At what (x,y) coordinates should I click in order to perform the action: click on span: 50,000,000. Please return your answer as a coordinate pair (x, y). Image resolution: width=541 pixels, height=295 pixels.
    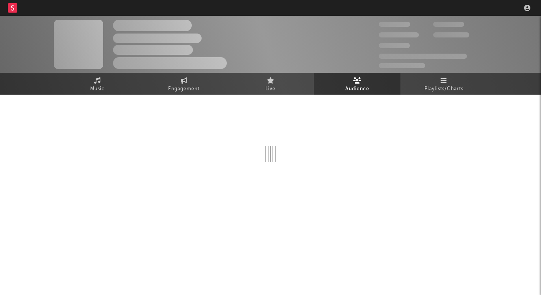
    Looking at the image, I should click on (399, 35).